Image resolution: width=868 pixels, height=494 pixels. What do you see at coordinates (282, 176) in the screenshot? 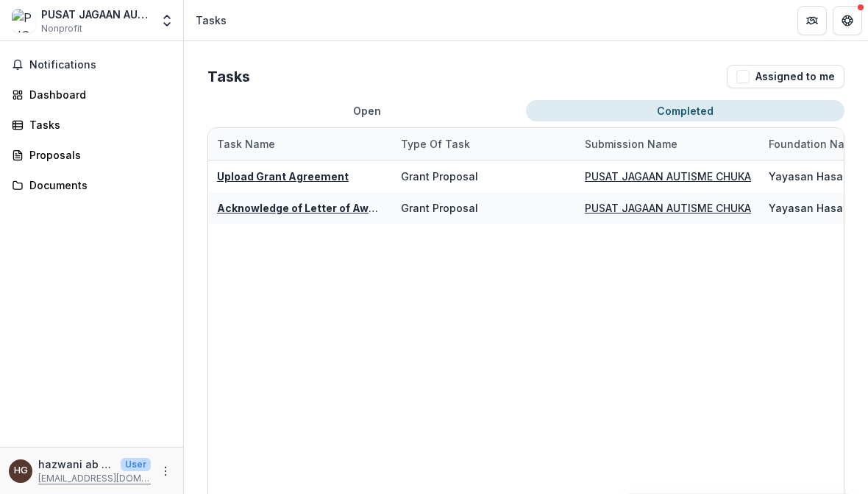
I see `a: Upload Grant Agreement` at bounding box center [282, 176].